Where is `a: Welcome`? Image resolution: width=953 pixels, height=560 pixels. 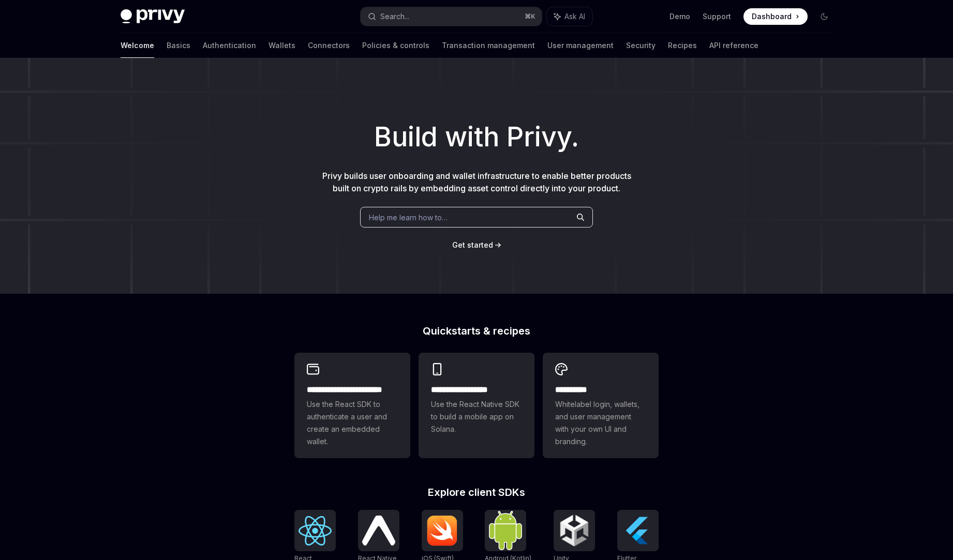
a: Welcome is located at coordinates (137, 46).